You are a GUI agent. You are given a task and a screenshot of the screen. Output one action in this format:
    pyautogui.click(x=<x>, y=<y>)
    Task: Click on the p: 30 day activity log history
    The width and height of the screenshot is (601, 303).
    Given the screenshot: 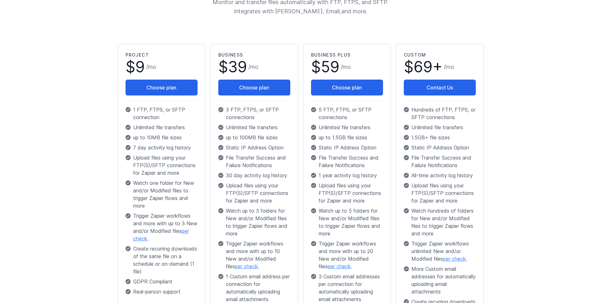 What is the action you would take?
    pyautogui.click(x=254, y=175)
    